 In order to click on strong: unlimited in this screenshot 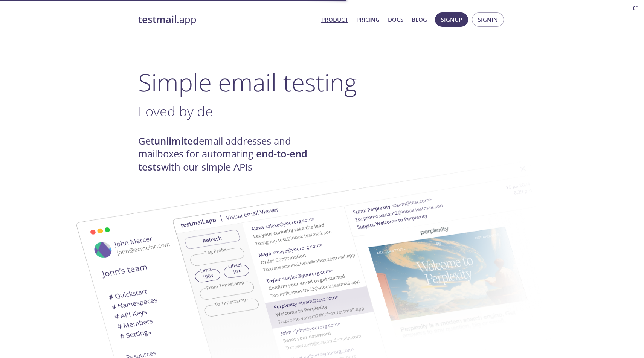, I will do `click(176, 141)`.